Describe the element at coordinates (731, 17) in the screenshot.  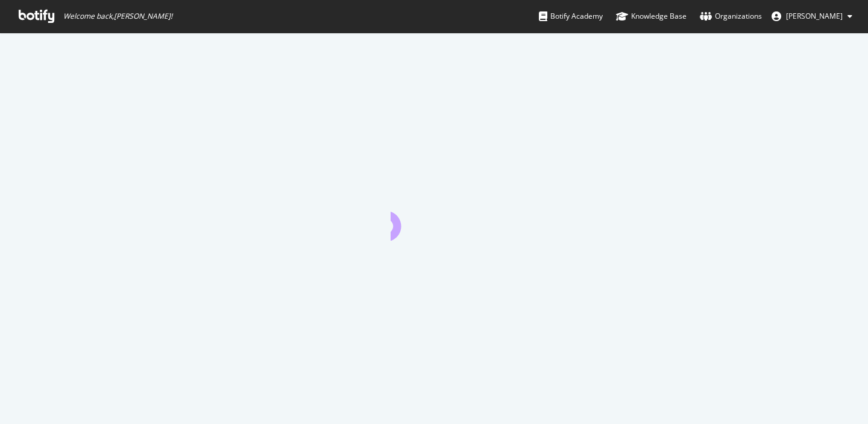
I see `div: Organizations` at that location.